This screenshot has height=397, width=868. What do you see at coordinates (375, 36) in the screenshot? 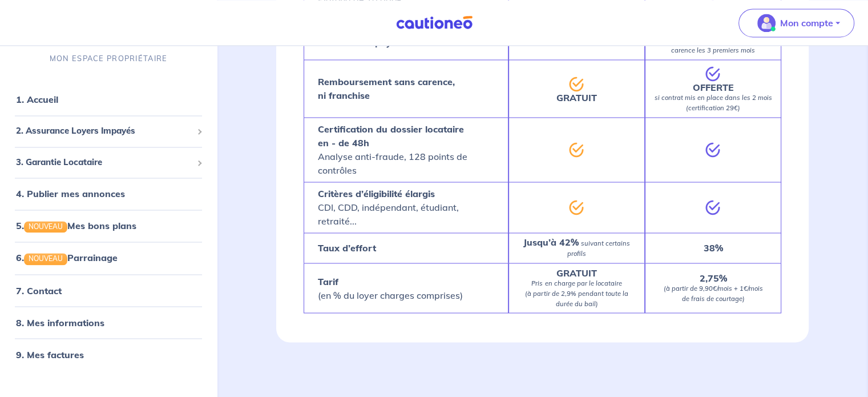
I see `strong: Remboursement mensuel dès le 1er impayé` at bounding box center [375, 36].